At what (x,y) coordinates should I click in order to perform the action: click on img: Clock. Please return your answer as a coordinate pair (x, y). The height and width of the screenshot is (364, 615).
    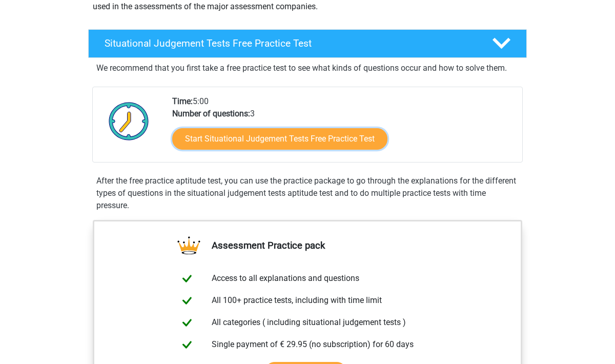
    Looking at the image, I should click on (129, 121).